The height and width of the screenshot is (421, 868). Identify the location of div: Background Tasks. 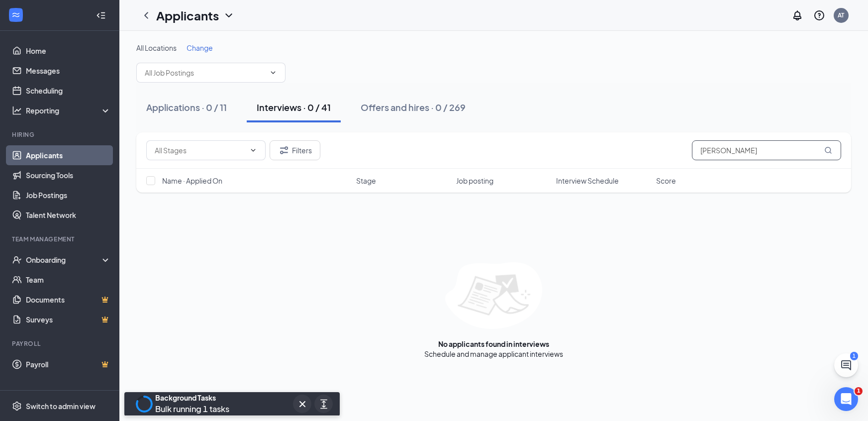
(192, 398).